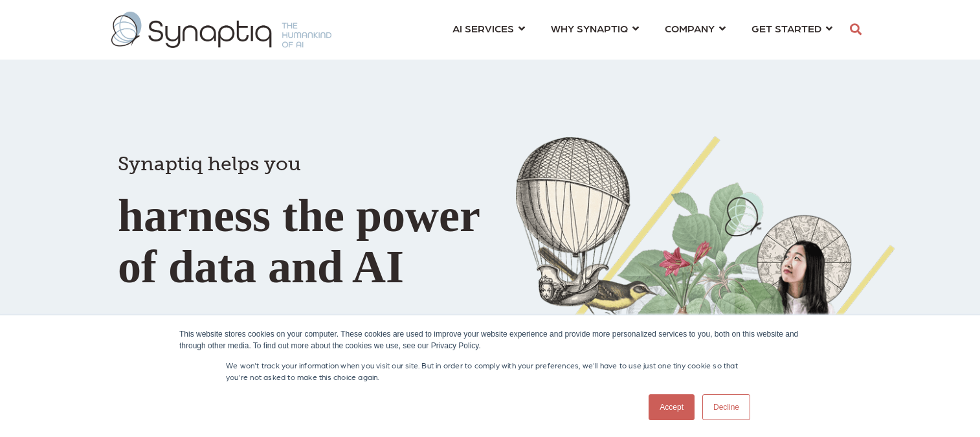  Describe the element at coordinates (671, 407) in the screenshot. I see `a: Accept` at that location.